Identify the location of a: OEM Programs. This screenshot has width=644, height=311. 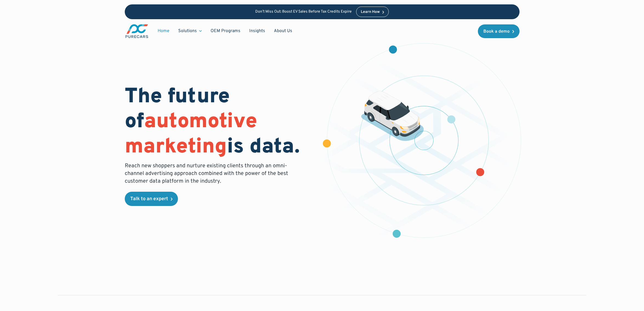
(225, 31).